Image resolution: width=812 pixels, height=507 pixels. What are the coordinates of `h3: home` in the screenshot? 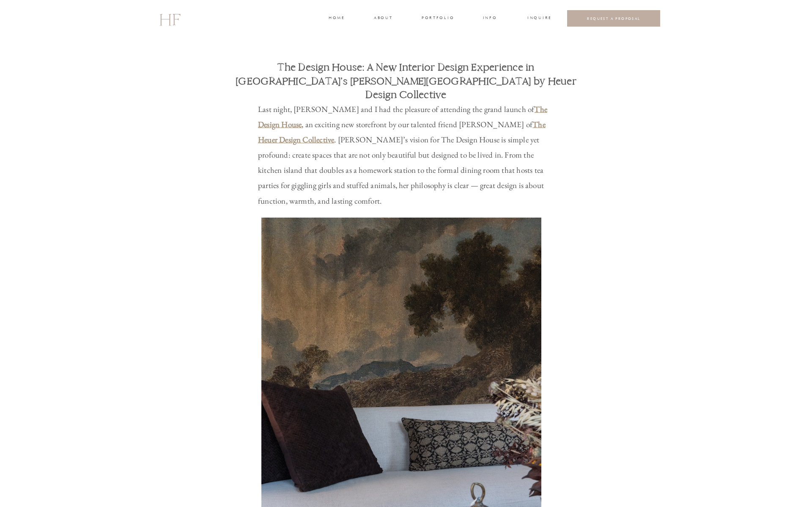 It's located at (336, 18).